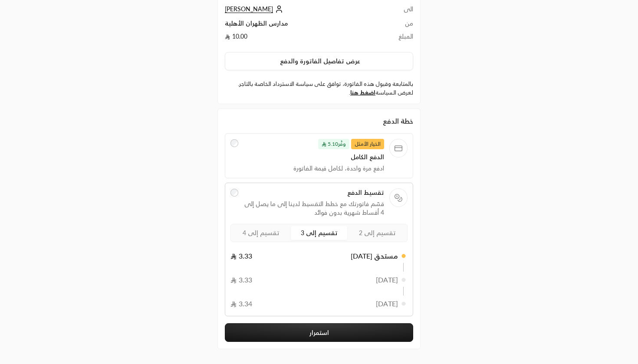 This screenshot has height=364, width=638. I want to click on input: الخيار الأمثلوفَّر5.10 الدفع الكاملادفع مرة واحدة، لكامل قيمة الفاتورة, so click(234, 143).